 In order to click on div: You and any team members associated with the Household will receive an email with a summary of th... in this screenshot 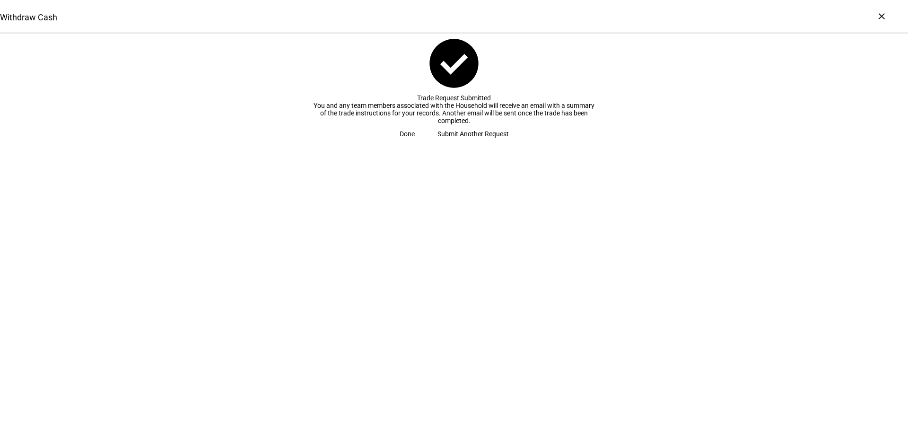, I will do `click(454, 113)`.